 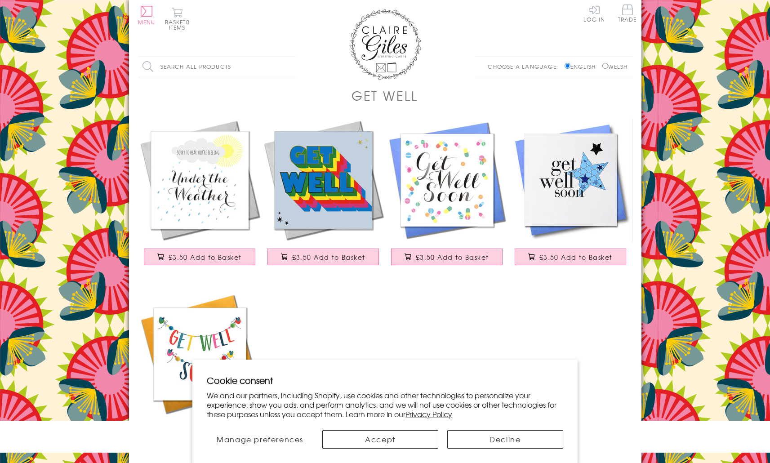 What do you see at coordinates (260, 439) in the screenshot?
I see `span: Manage preferences` at bounding box center [260, 439].